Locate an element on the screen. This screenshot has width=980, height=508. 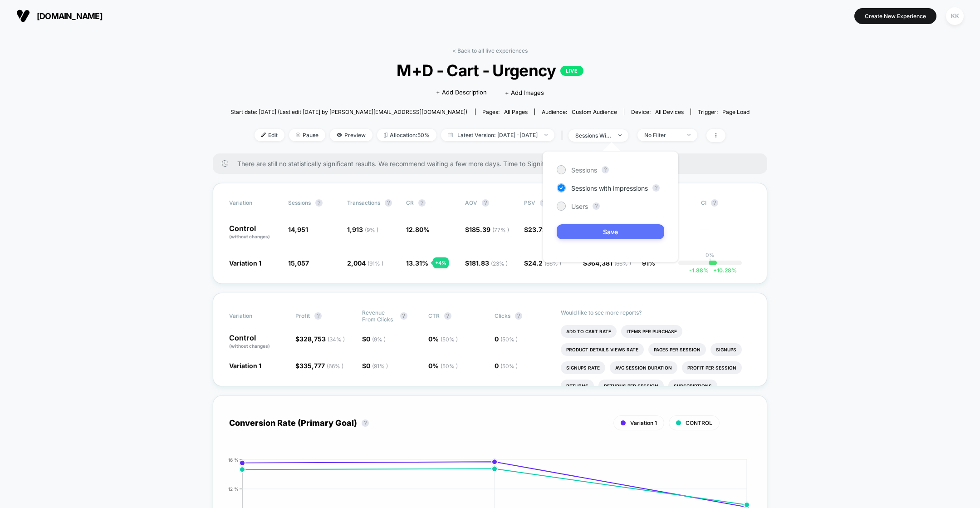
img: calendar is located at coordinates (450, 135).